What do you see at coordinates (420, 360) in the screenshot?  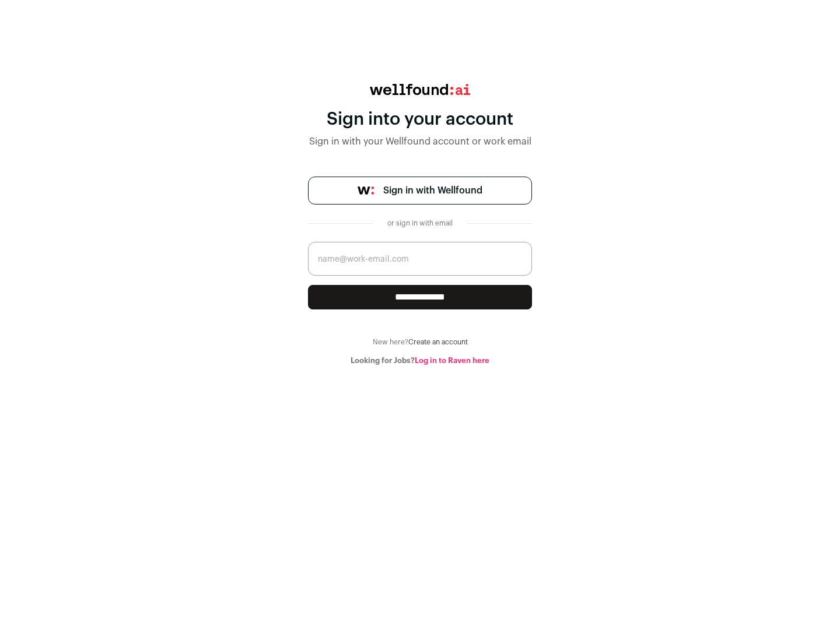 I see `div: Looking for Jobs?` at bounding box center [420, 360].